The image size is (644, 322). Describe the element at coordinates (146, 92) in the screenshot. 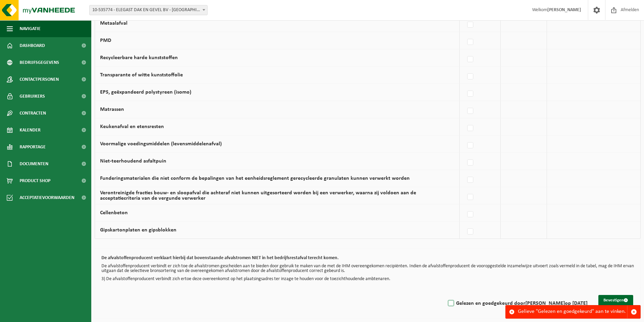

I see `label: EPS, geëxpandeerd polystyreen (isomo)` at that location.